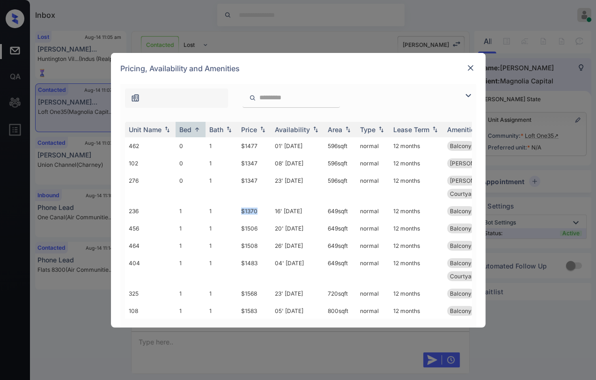  What do you see at coordinates (150, 311) in the screenshot?
I see `td: 108` at bounding box center [150, 311].